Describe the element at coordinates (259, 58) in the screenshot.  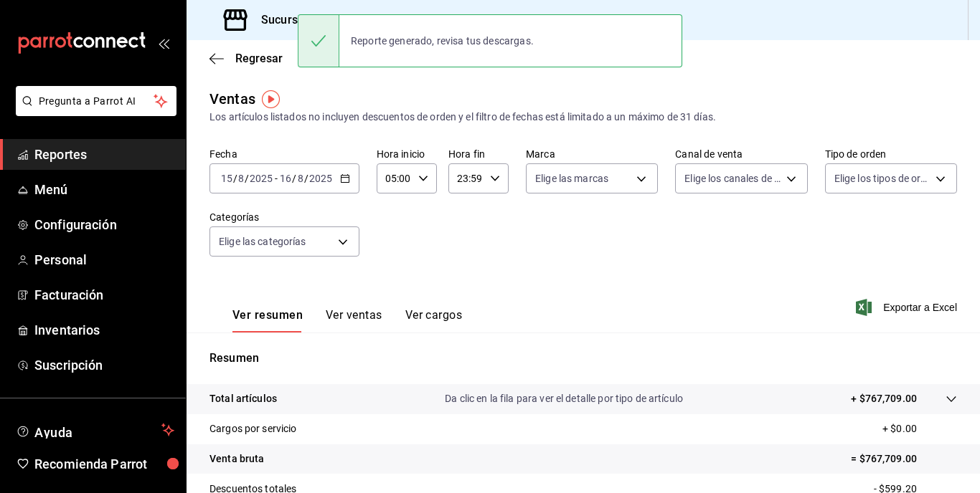
I see `span: Regresar` at that location.